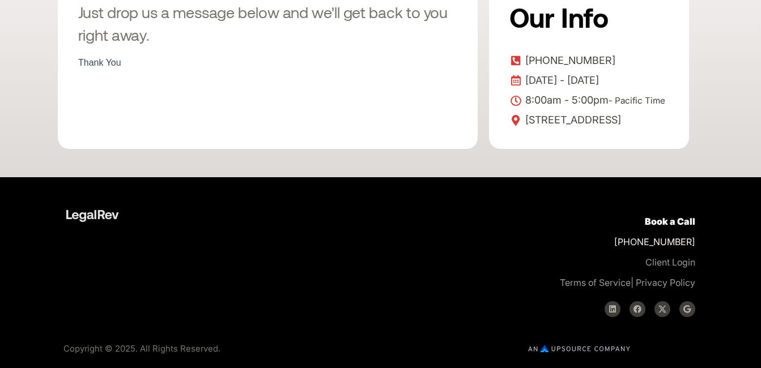  I want to click on a: Client Login, so click(670, 262).